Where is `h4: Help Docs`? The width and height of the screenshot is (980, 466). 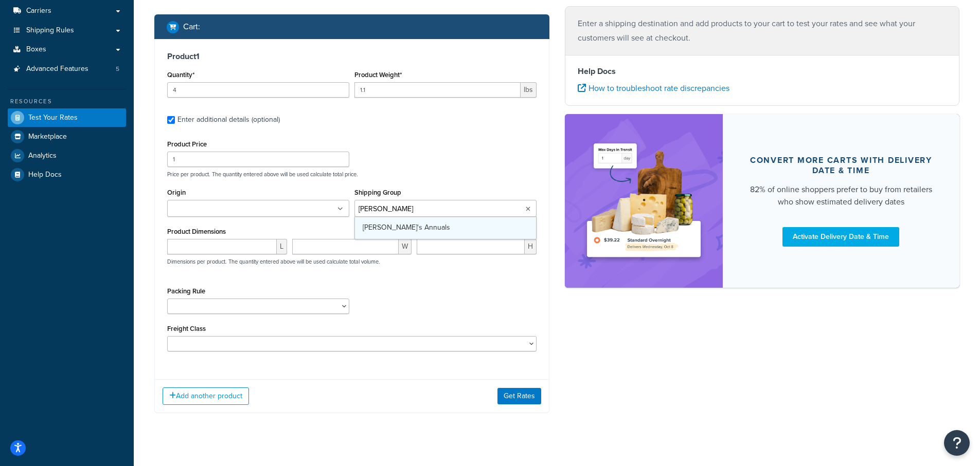 h4: Help Docs is located at coordinates (762, 72).